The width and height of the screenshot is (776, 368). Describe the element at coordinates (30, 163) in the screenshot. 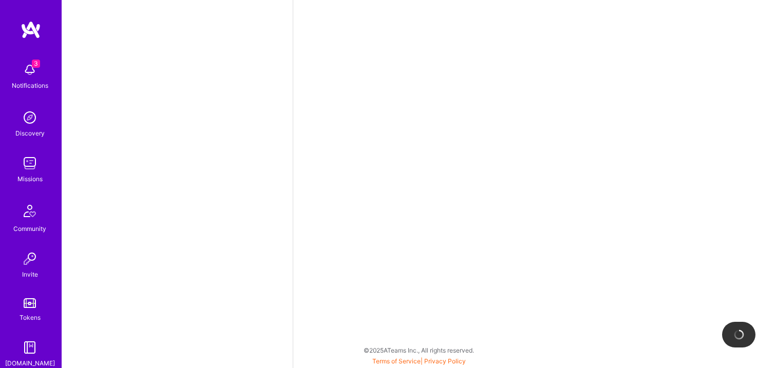

I see `img: teamwork` at that location.